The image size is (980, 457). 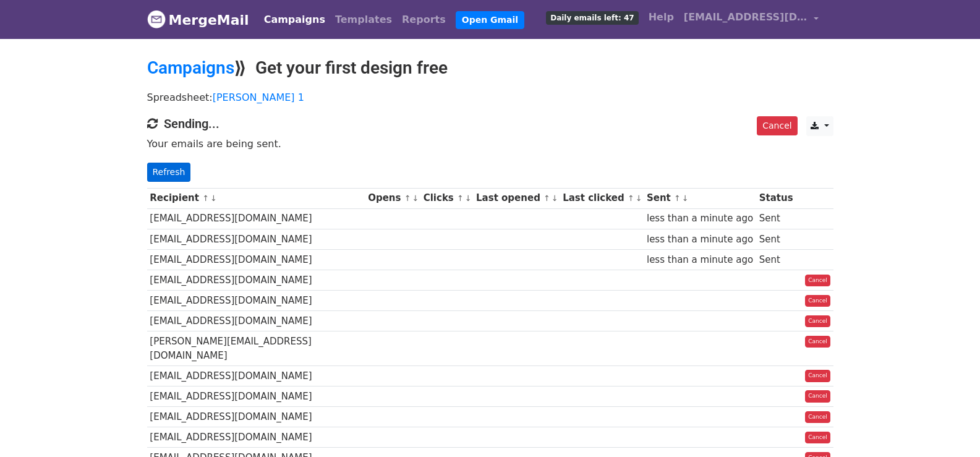 I want to click on th: Status, so click(x=776, y=198).